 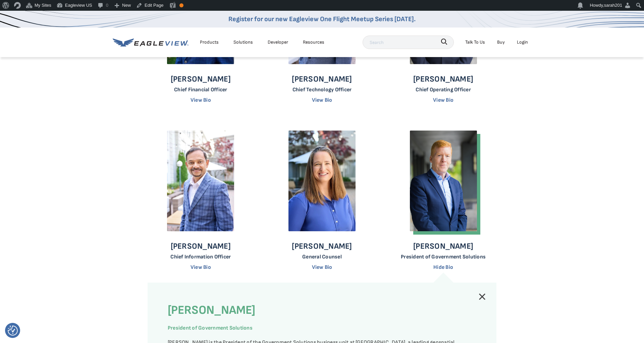 I want to click on div: Solutions, so click(x=243, y=42).